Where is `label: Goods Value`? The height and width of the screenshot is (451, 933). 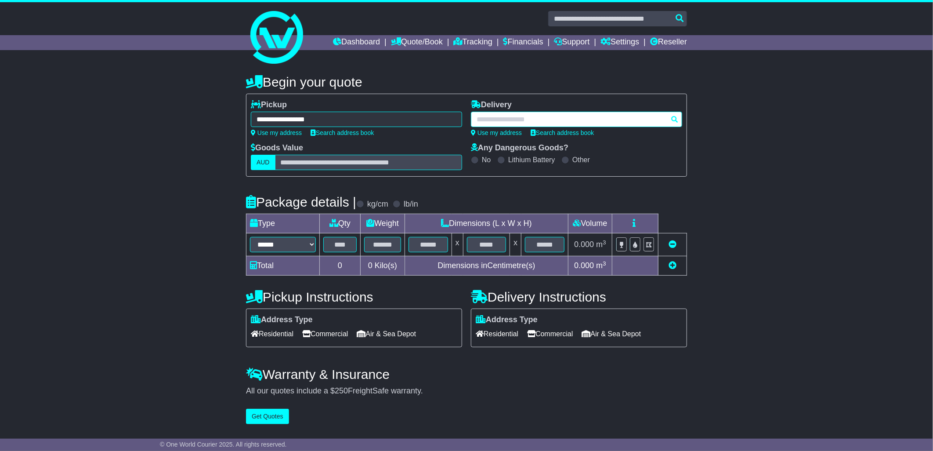 label: Goods Value is located at coordinates (277, 148).